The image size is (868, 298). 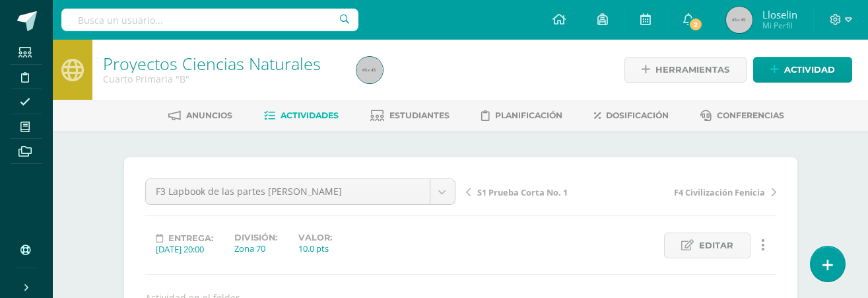 What do you see at coordinates (750, 115) in the screenshot?
I see `span: Conferencias` at bounding box center [750, 115].